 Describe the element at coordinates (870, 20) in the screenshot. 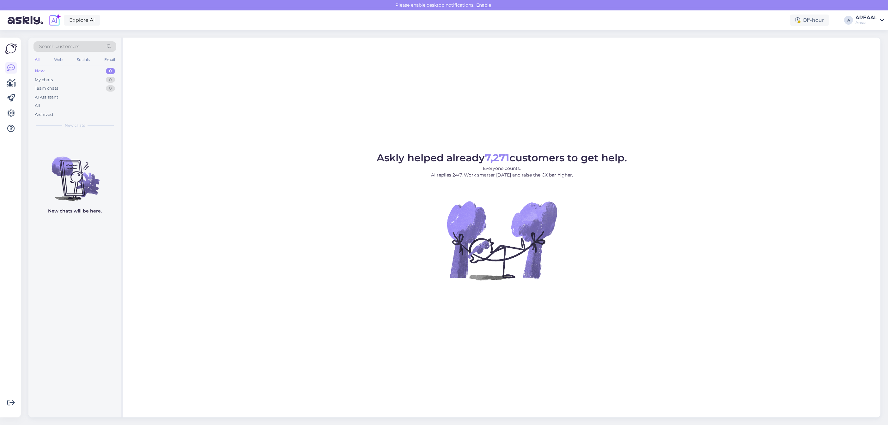

I see `a: AREAALAreaal` at that location.